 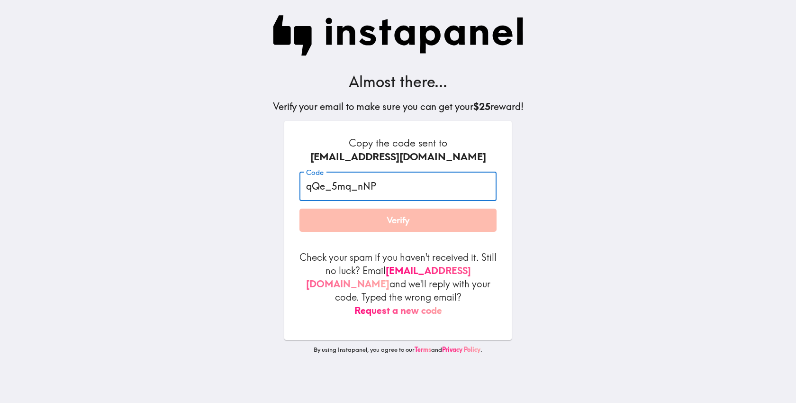 I want to click on h3: Almost there..., so click(x=398, y=81).